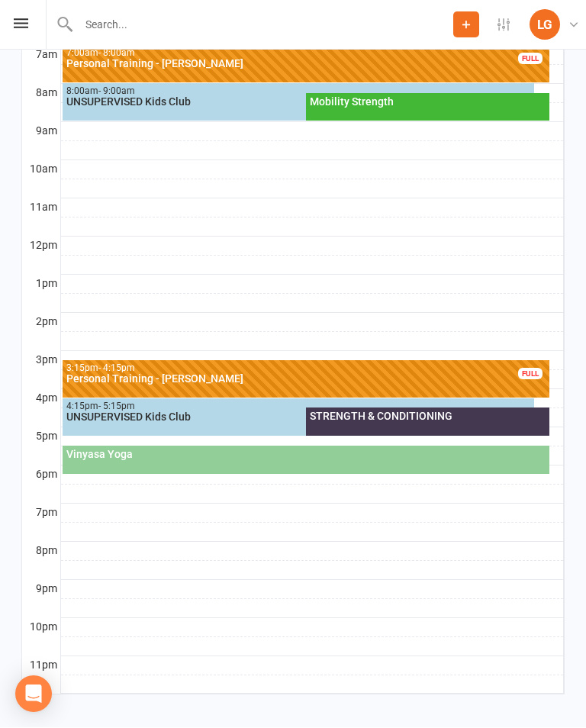  I want to click on div: 4:15pm, so click(298, 407).